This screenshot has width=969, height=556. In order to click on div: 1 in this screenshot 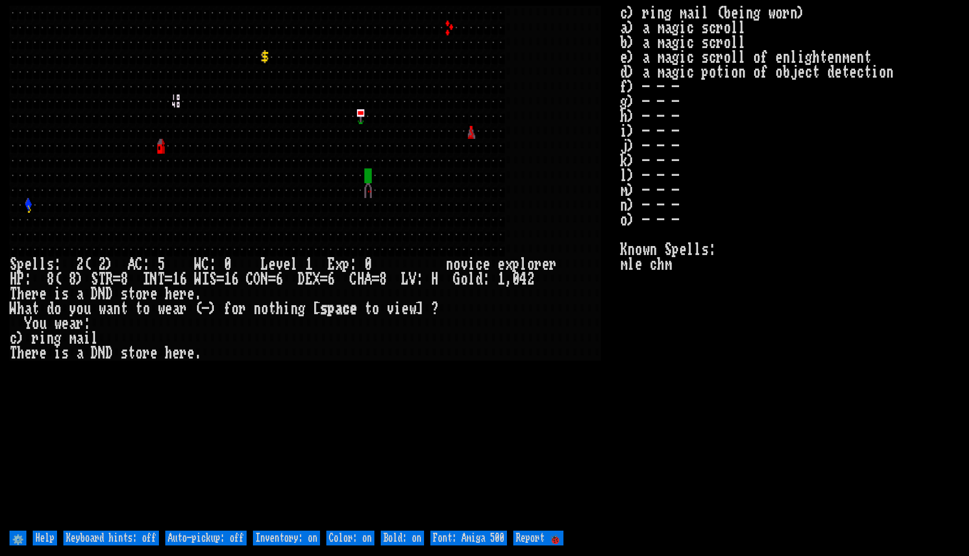, I will do `click(228, 279)`.